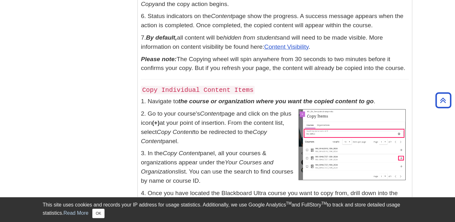 This screenshot has height=222, width=455. What do you see at coordinates (161, 37) in the screenshot?
I see `strong: By default,` at bounding box center [161, 37].